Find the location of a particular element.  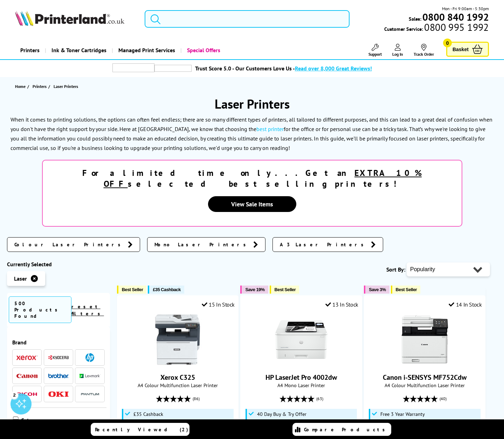

strong: For a limited time only...Get an selected best selling printers! is located at coordinates (252, 178).